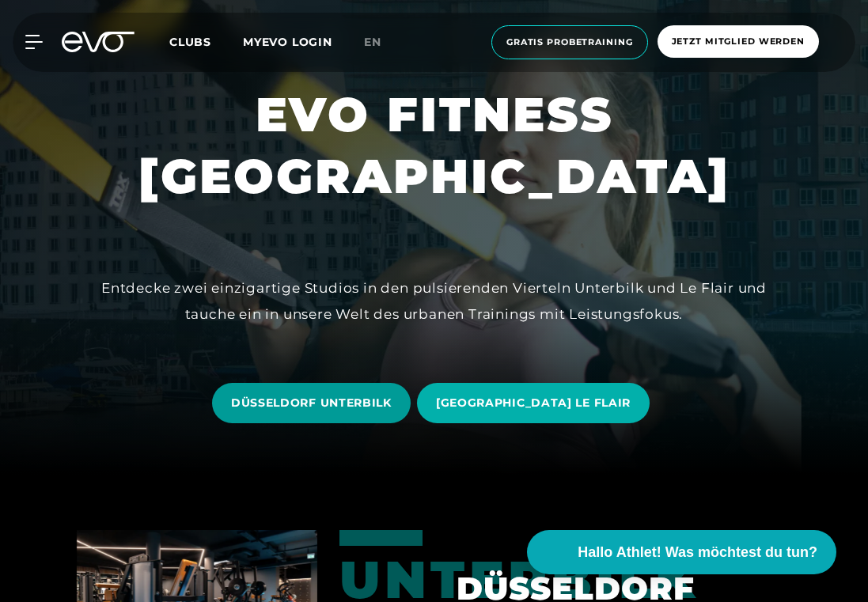  Describe the element at coordinates (738, 42) in the screenshot. I see `a: Jetzt Mitglied werden` at that location.